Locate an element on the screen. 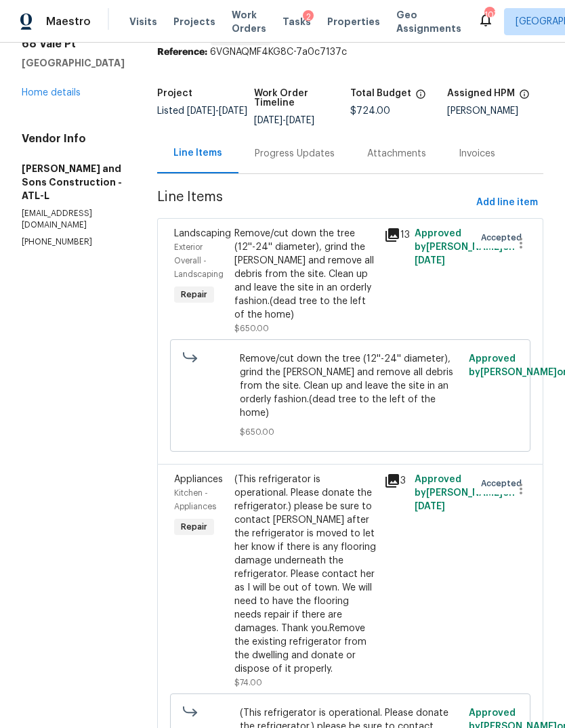  h2: 68 Vale Pt is located at coordinates (73, 44).